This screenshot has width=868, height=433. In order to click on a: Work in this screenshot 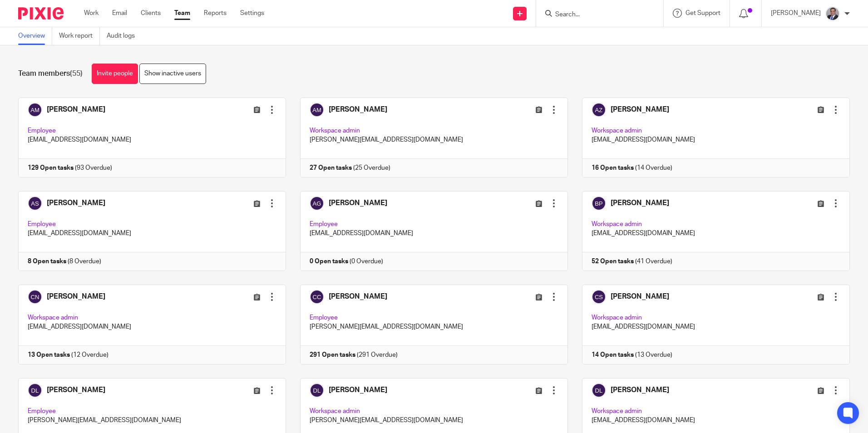, I will do `click(91, 13)`.